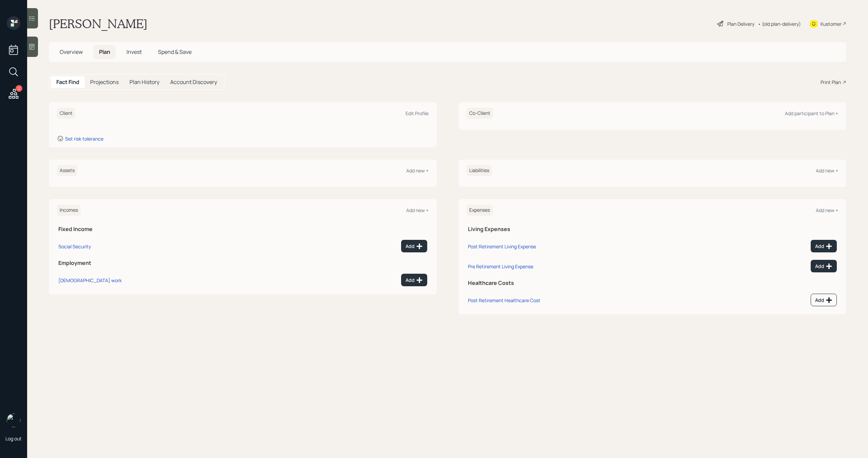 The width and height of the screenshot is (868, 458). What do you see at coordinates (175, 52) in the screenshot?
I see `span: Spend & Save` at bounding box center [175, 52].